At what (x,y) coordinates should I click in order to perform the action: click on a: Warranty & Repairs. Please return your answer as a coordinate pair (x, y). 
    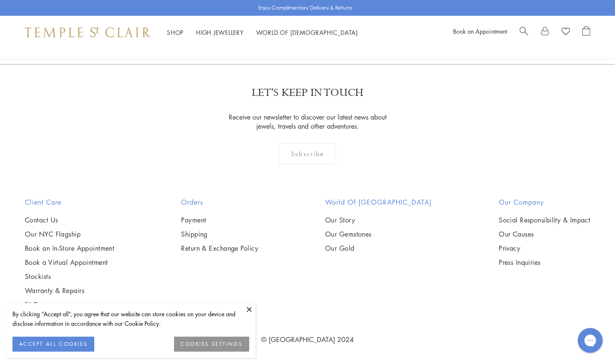
    Looking at the image, I should click on (70, 291).